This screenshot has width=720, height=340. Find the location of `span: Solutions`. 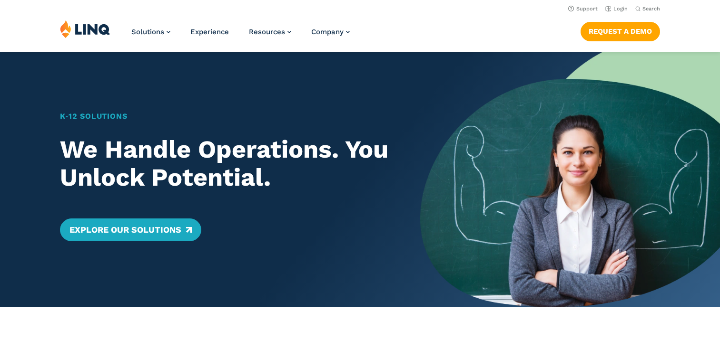

span: Solutions is located at coordinates (147, 32).